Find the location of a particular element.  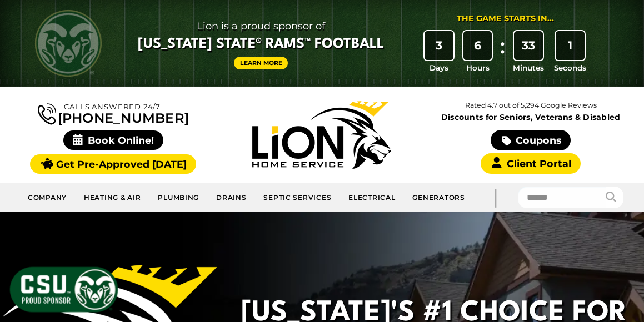

a: Electrical is located at coordinates (372, 197).